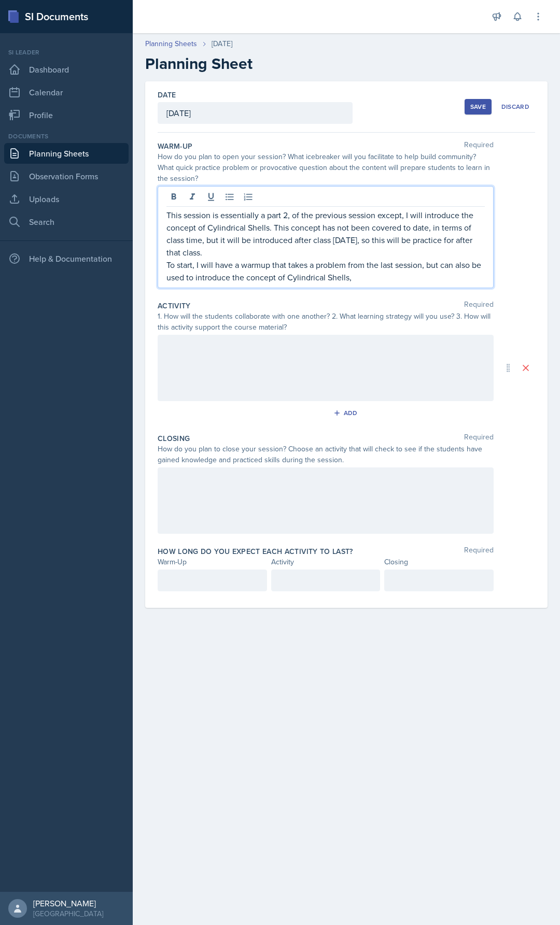 This screenshot has height=925, width=560. I want to click on label: Date, so click(166, 95).